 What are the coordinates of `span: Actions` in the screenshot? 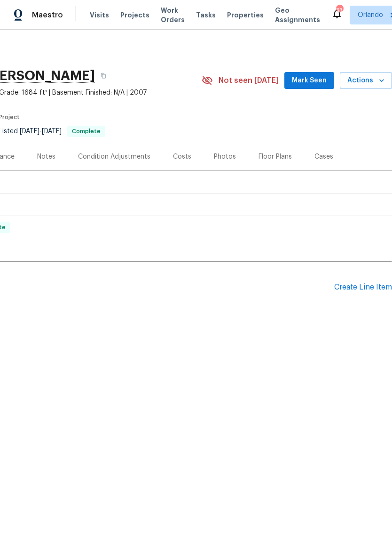 It's located at (366, 80).